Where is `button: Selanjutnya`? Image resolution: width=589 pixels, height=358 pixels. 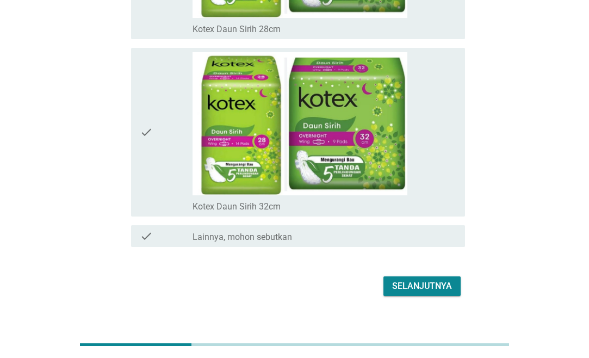
button: Selanjutnya is located at coordinates (422, 286).